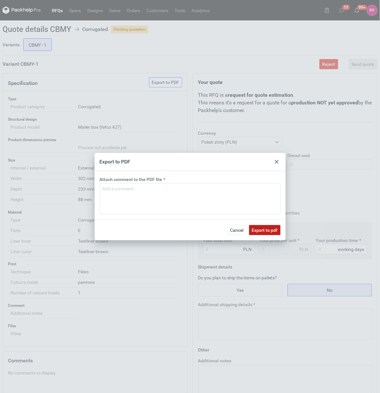 The image size is (380, 393). Describe the element at coordinates (237, 230) in the screenshot. I see `span: Cancel` at that location.